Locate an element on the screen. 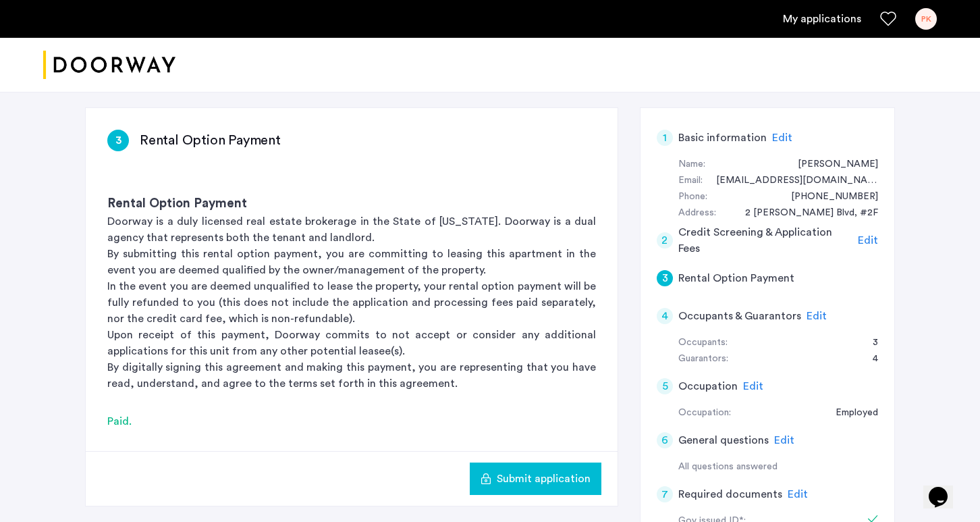  p: In the event you are deemed unqualified to lease the property, your rental option payment will be... is located at coordinates (352, 303).